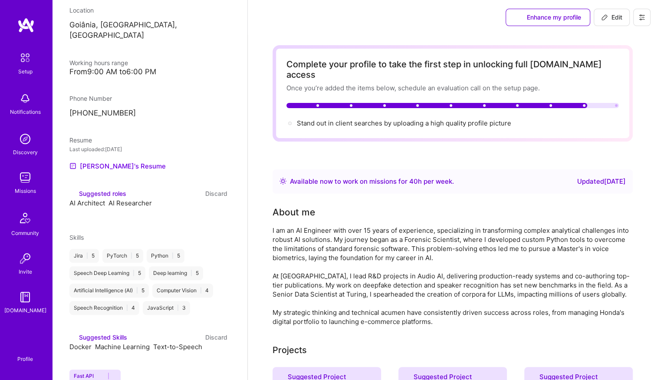  I want to click on div: I am an AI Engineer with over 15 years of experience, specializing in transforming complex analyt..., so click(453, 276).